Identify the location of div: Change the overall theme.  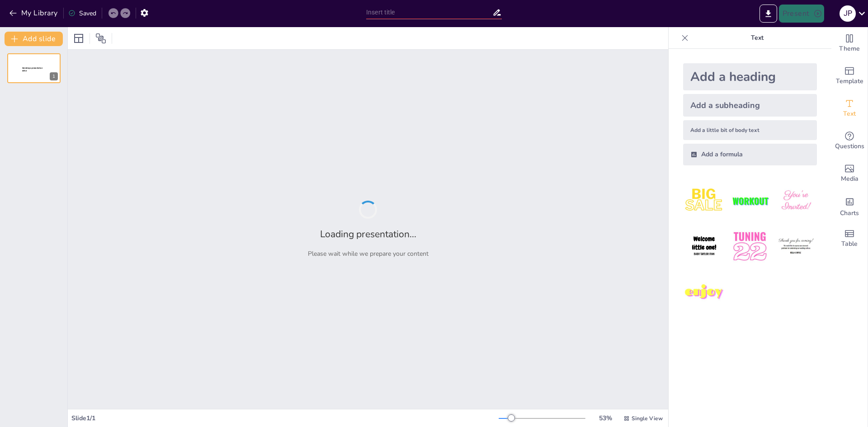
(849, 44).